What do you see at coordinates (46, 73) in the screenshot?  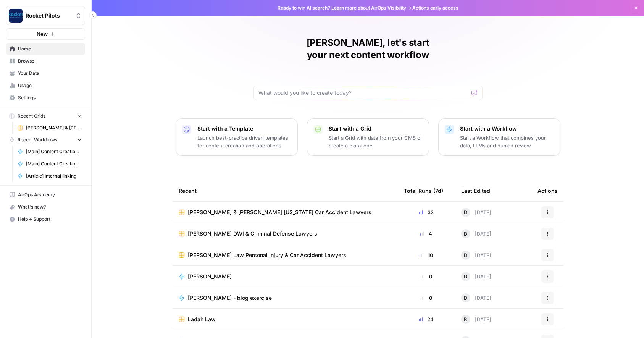 I see `a: Your Data` at bounding box center [46, 73].